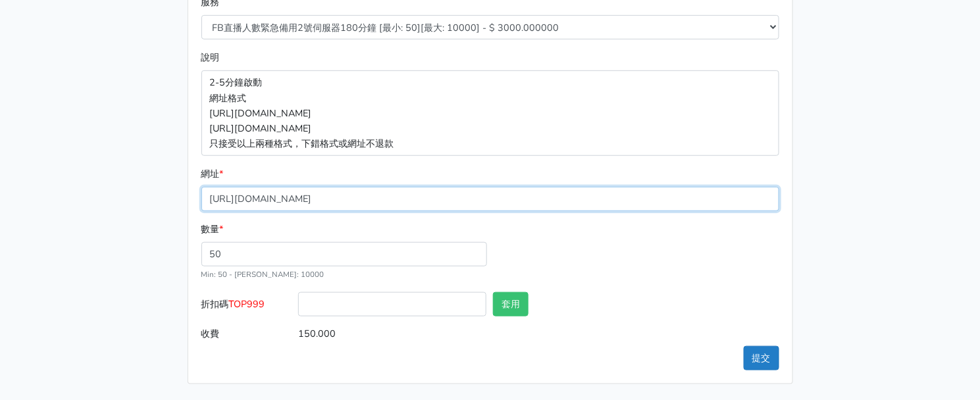 This screenshot has width=980, height=400. What do you see at coordinates (247, 306) in the screenshot?
I see `label: 折扣碼` at bounding box center [247, 306].